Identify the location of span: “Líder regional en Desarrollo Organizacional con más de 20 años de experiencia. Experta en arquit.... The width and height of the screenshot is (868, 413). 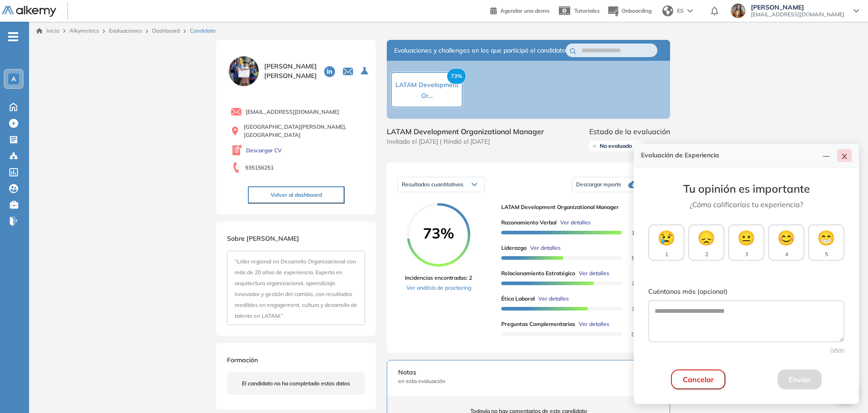
(296, 288).